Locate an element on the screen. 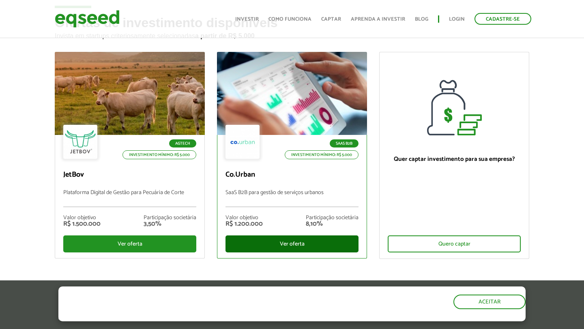 The height and width of the screenshot is (329, 584). p: SaaS B2B is located at coordinates (344, 144).